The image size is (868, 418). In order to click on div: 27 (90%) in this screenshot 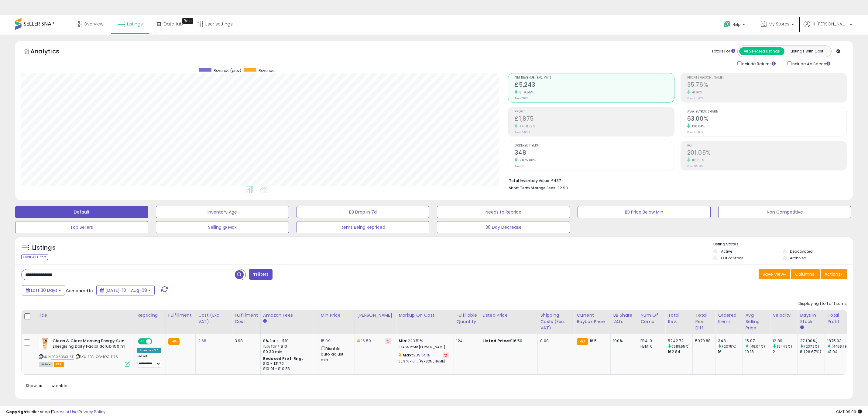, I will do `click(812, 341)`.